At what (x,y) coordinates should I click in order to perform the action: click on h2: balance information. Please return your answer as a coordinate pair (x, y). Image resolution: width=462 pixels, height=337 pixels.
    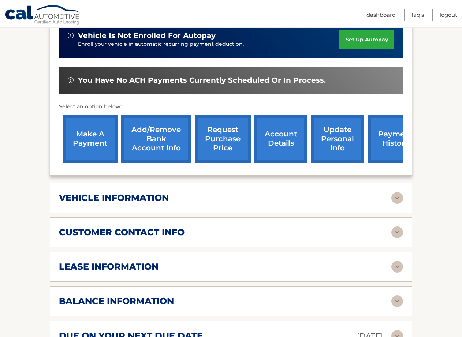
    Looking at the image, I should click on (116, 301).